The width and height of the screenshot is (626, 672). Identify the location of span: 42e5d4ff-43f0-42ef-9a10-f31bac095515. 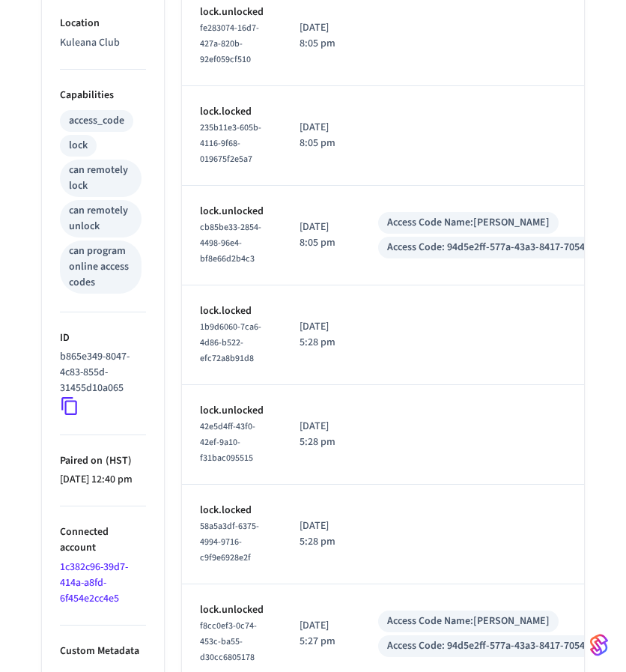
(228, 442).